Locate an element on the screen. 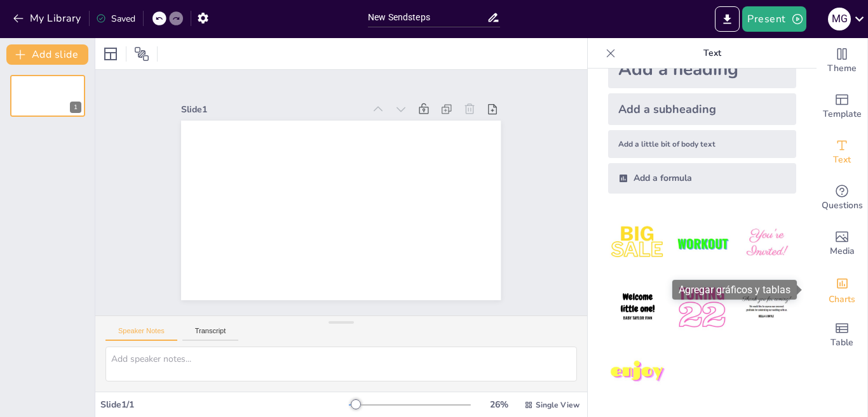 The width and height of the screenshot is (868, 417). img: 5.jpeg is located at coordinates (702, 308).